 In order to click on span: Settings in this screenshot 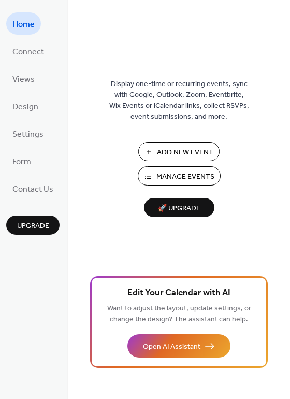, I will do `click(28, 134)`.